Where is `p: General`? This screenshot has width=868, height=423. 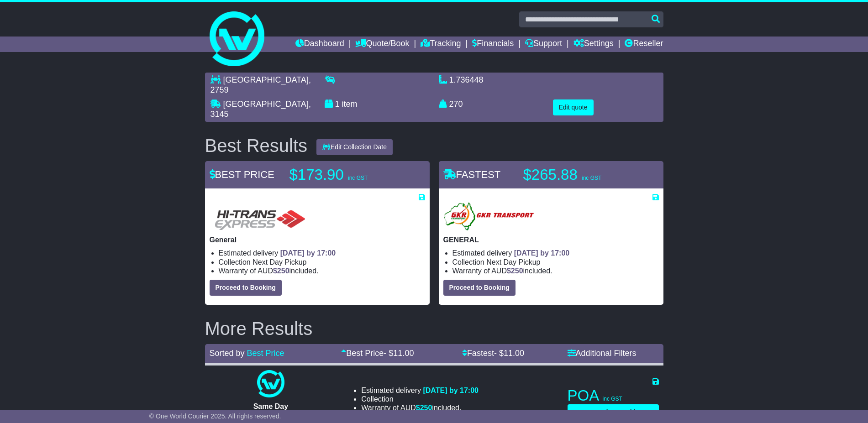
p: General is located at coordinates (317, 239).